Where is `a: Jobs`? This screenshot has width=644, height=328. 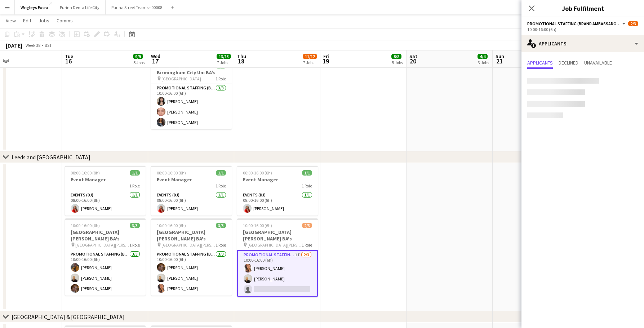 a: Jobs is located at coordinates (44, 21).